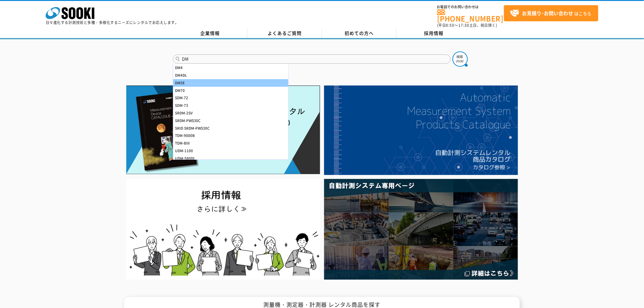  What do you see at coordinates (470, 7) in the screenshot?
I see `span: お電話でのお問い合わせは` at bounding box center [470, 7].